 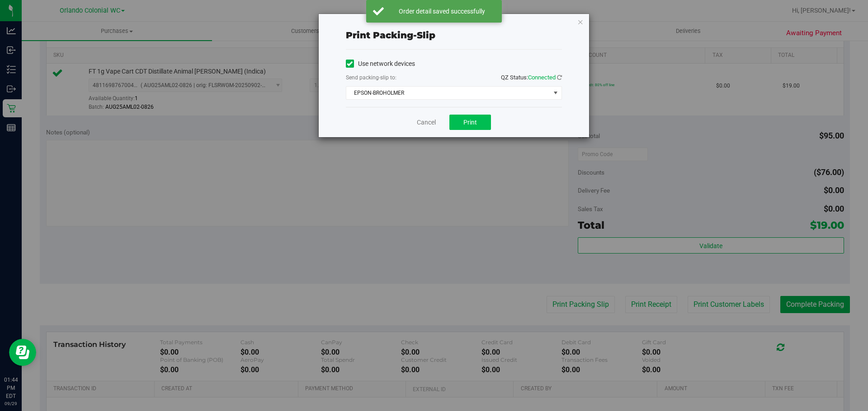 I want to click on label: Use network devices, so click(x=380, y=63).